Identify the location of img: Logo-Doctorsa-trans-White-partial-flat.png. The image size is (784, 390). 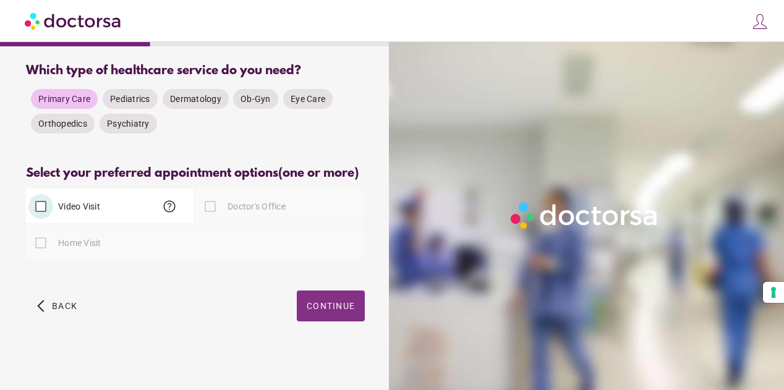
(585, 215).